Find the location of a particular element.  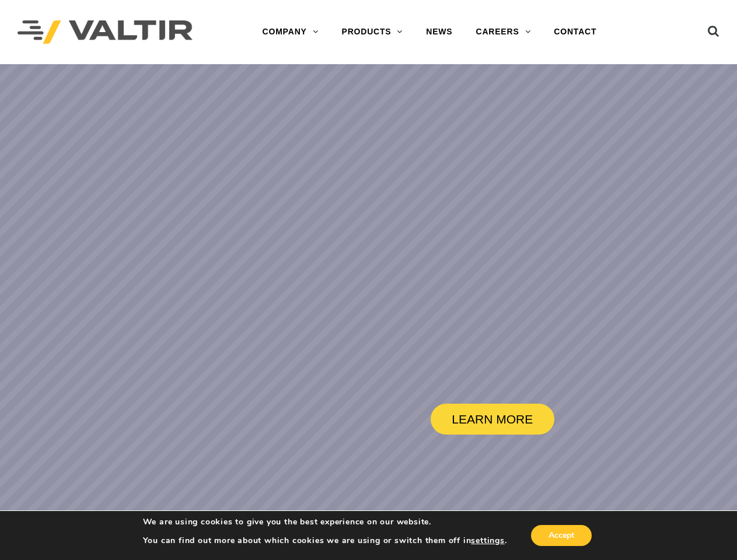

a: CAREERS is located at coordinates (503, 32).